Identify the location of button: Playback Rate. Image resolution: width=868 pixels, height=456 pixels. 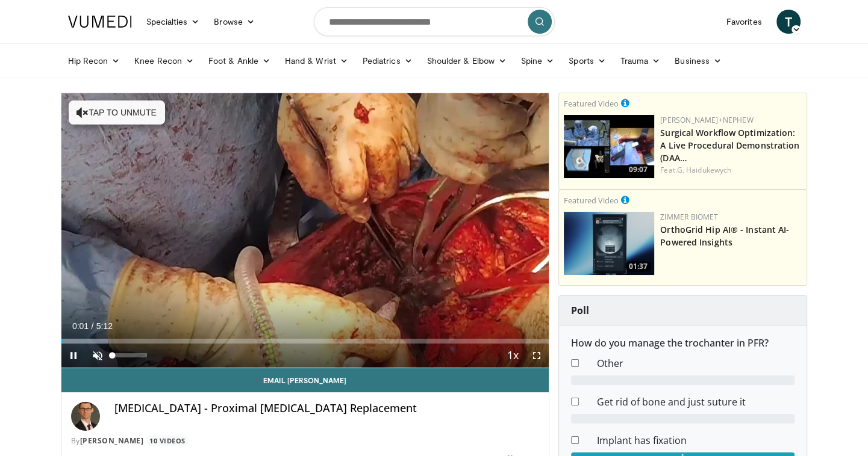
(513, 356).